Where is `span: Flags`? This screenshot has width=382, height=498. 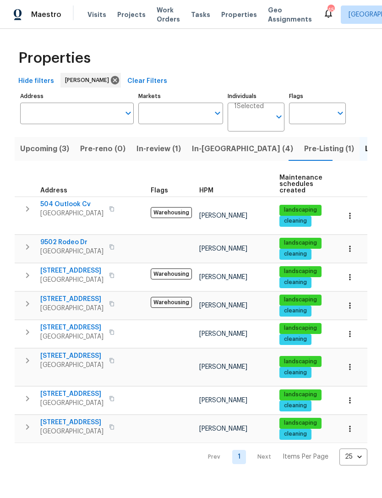 span: Flags is located at coordinates (159, 191).